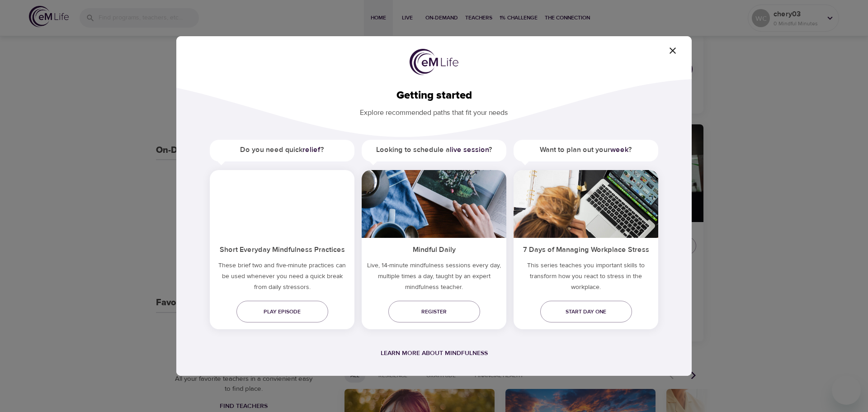  Describe the element at coordinates (434, 249) in the screenshot. I see `h5: Mindful Daily` at that location.